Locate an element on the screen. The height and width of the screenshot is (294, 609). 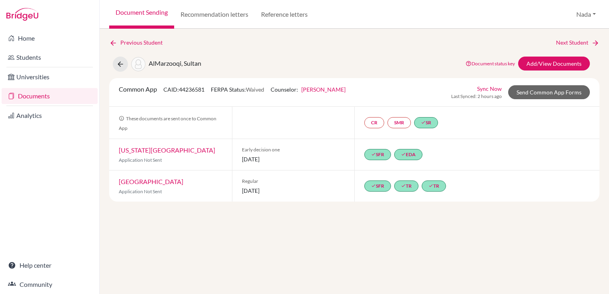
span: These documents are sent once to Common App is located at coordinates (167, 123).